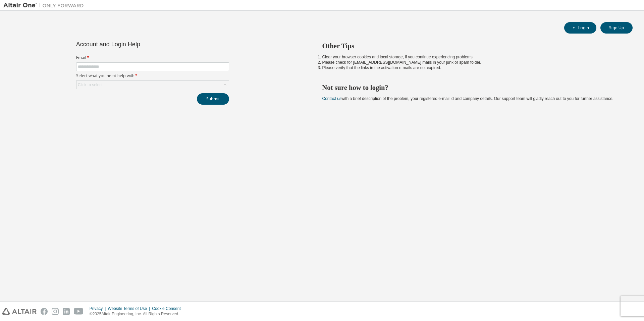 This screenshot has width=644, height=321. Describe the element at coordinates (137, 314) in the screenshot. I see `p: © 2025 Altair Engineering, Inc. All Rights Reserved.` at that location.